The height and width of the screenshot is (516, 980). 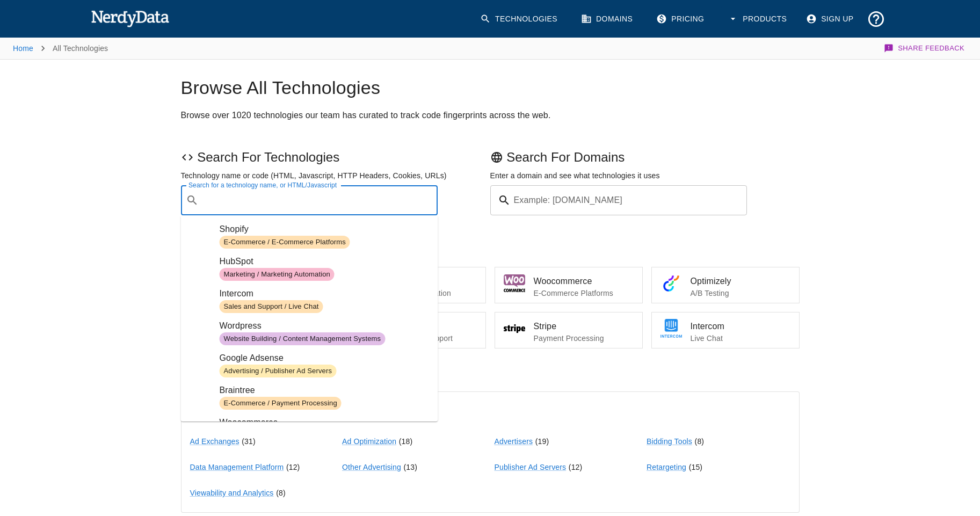 I want to click on a: Data Management Platform, so click(x=237, y=467).